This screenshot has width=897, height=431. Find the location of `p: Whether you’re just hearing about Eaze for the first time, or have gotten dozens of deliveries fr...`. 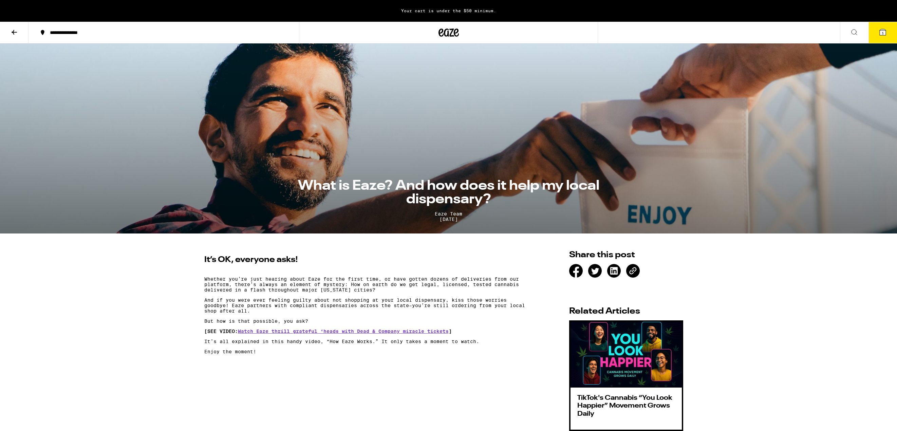

p: Whether you’re just hearing about Eaze for the first time, or have gotten dozens of deliveries fr... is located at coordinates (369, 284).